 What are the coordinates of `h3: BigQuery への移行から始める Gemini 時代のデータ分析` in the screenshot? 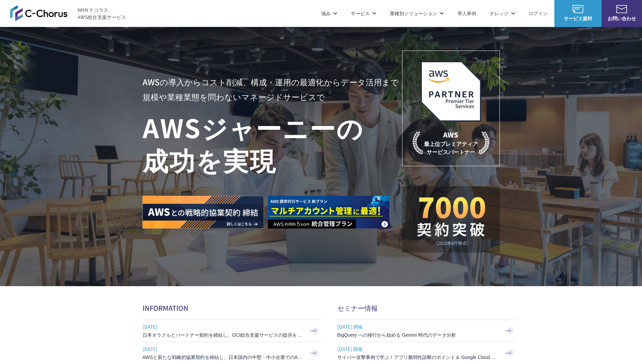 It's located at (419, 335).